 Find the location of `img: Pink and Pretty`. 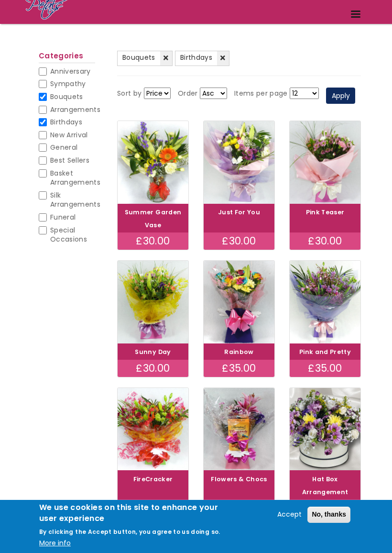

img: Pink and Pretty is located at coordinates (325, 302).